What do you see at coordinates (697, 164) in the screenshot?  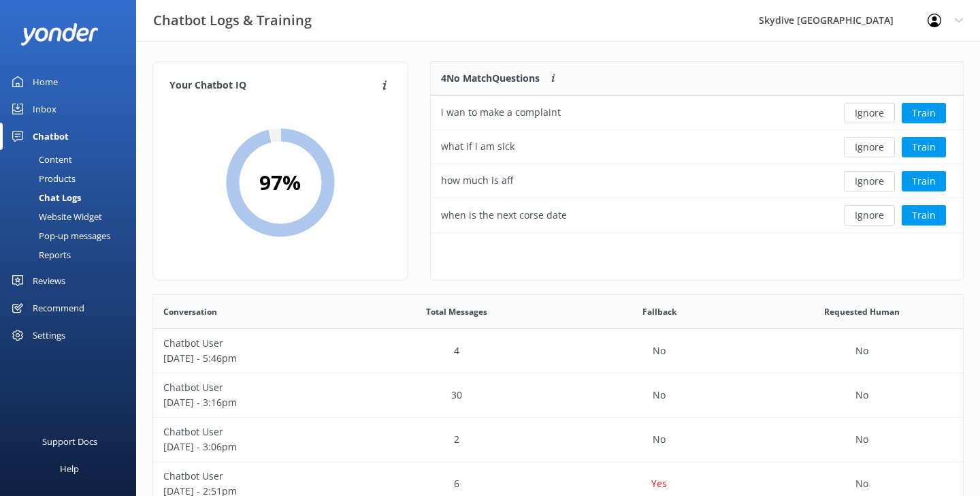 I see `div: grid` at bounding box center [697, 164].